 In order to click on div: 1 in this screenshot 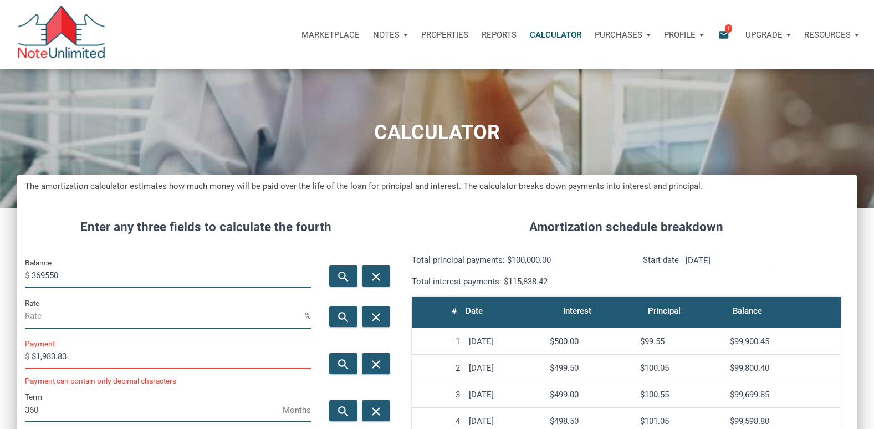, I will do `click(438, 341)`.